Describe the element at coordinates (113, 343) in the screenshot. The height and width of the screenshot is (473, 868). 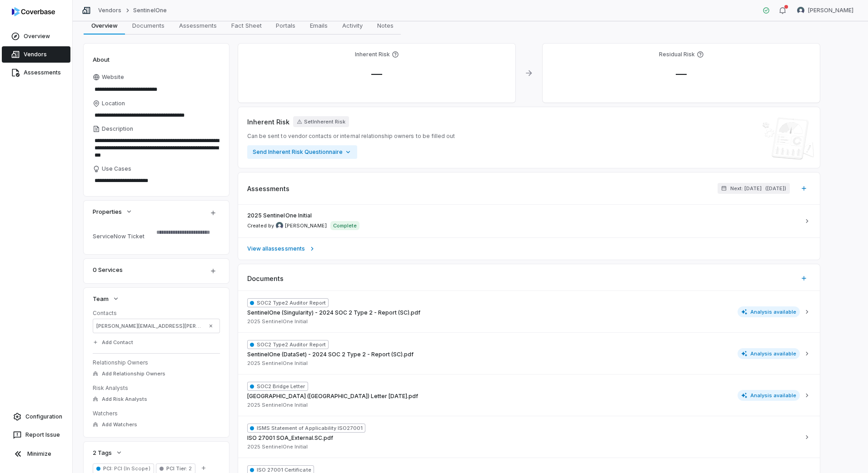
I see `button: Add Contact` at that location.